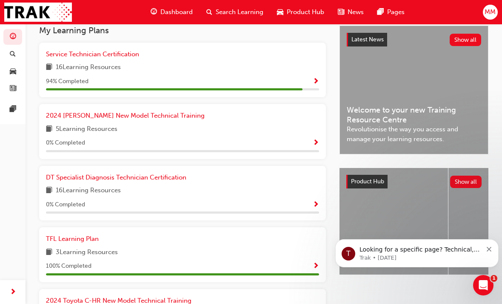 This screenshot has height=304, width=502. What do you see at coordinates (414, 90) in the screenshot?
I see `a: Latest NewsShow allWelcome to your new Training Resource CentreRevolutionise the way you access a...` at bounding box center [414, 90].